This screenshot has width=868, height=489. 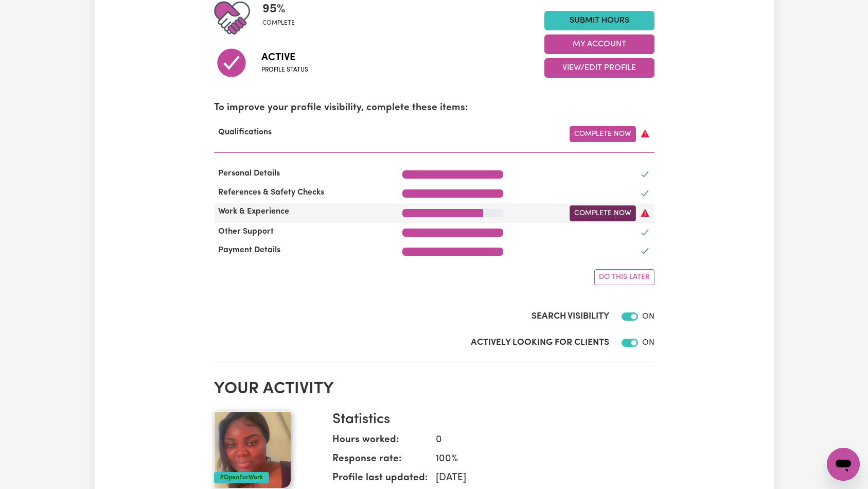 What do you see at coordinates (537, 459) in the screenshot?
I see `dd: 100 %` at bounding box center [537, 459].